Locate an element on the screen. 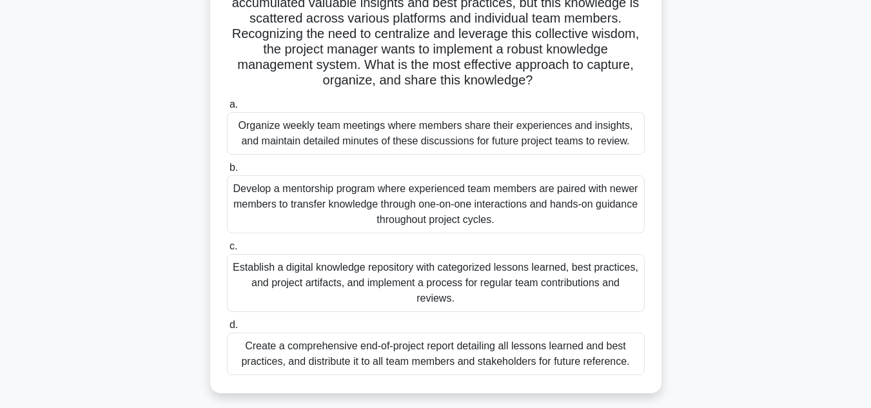  div: Develop a mentorship program where experienced team members are paired with newer members to tran... is located at coordinates (436, 204).